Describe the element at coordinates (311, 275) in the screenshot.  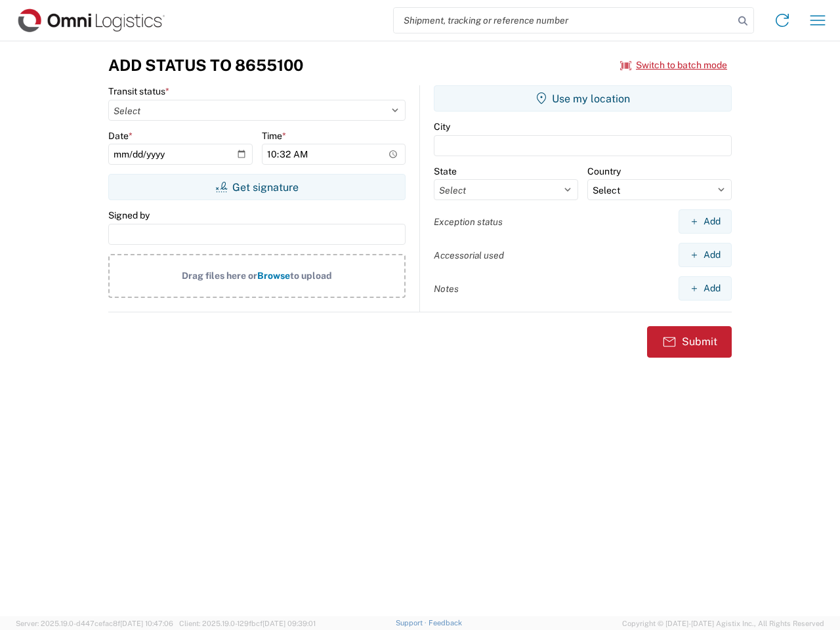
I see `span: to upload` at that location.